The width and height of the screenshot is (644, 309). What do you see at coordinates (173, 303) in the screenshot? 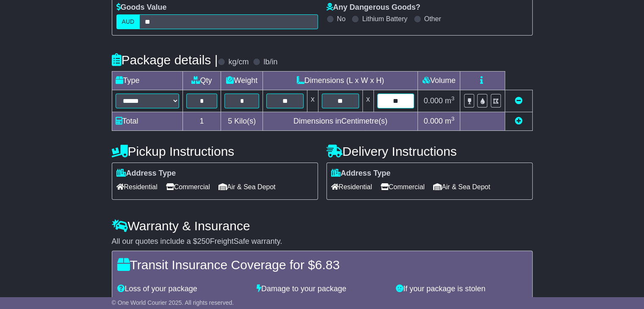
I see `span: © One World Courier 2025. All rights reserved.` at bounding box center [173, 303].